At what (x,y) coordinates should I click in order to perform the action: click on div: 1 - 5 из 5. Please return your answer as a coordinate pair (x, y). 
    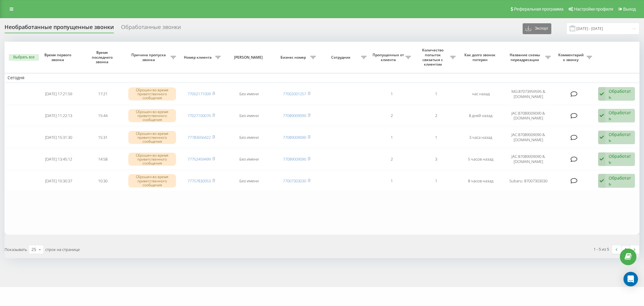
    Looking at the image, I should click on (601, 249).